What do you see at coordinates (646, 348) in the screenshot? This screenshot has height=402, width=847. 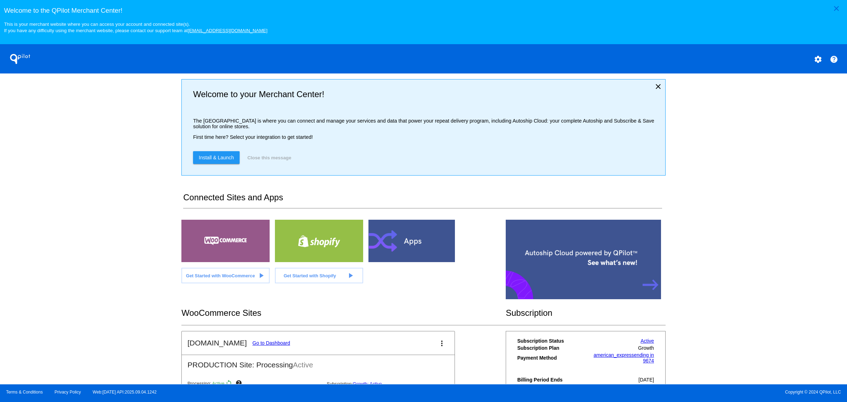 I see `span: Growth` at bounding box center [646, 348].